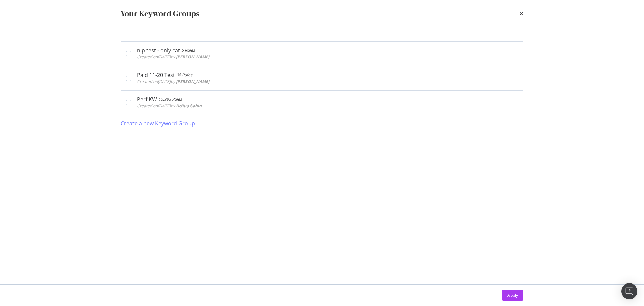  I want to click on div: 15,983 Rules, so click(170, 99).